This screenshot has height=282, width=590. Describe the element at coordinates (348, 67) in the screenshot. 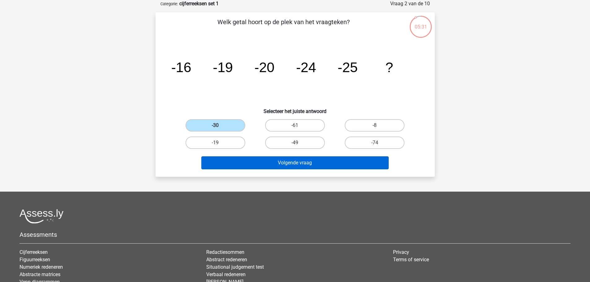

I see `tspan: -25` at that location.